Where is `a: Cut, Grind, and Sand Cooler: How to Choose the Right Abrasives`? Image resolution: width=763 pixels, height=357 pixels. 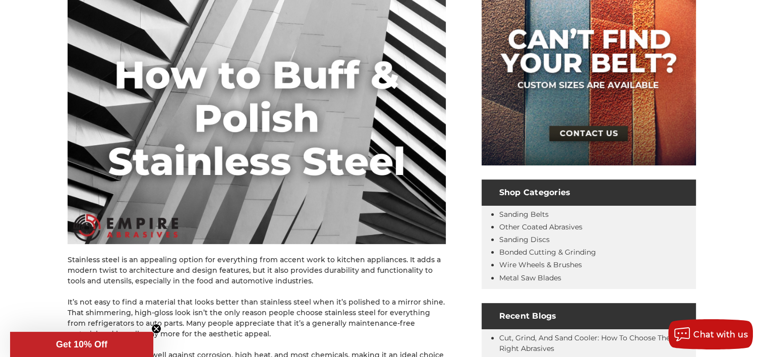 a: Cut, Grind, and Sand Cooler: How to Choose the Right Abrasives is located at coordinates (585, 343).